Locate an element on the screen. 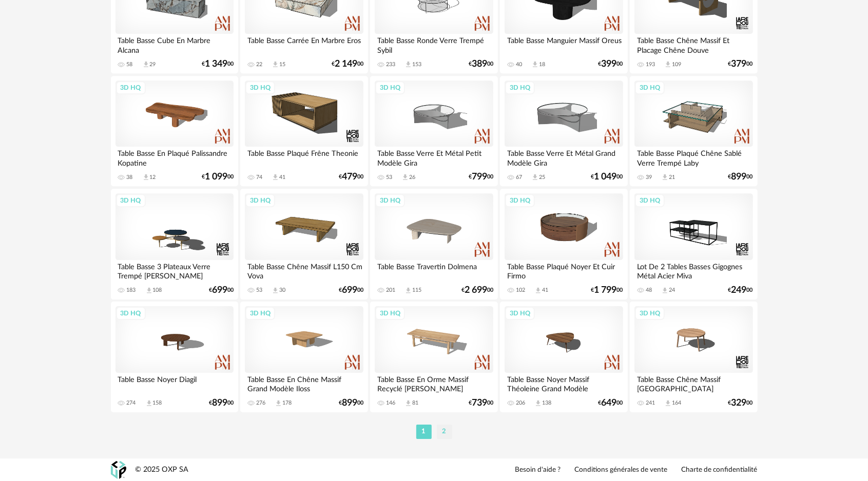 This screenshot has width=868, height=481. div: 178 is located at coordinates (287, 403).